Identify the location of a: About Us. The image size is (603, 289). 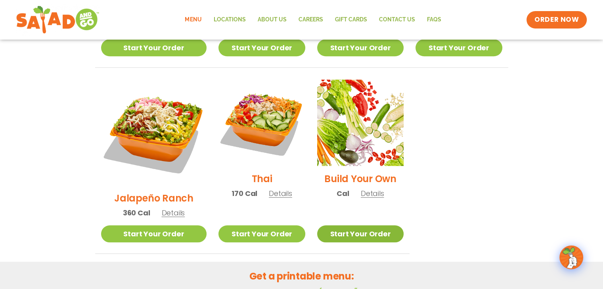
(272, 20).